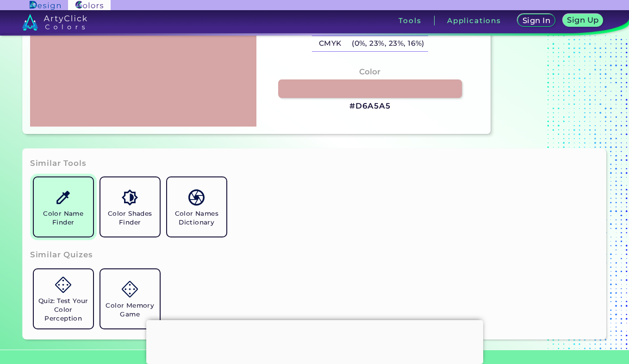 This screenshot has width=629, height=364. Describe the element at coordinates (130, 219) in the screenshot. I see `h5: Color Shades Finder` at that location.